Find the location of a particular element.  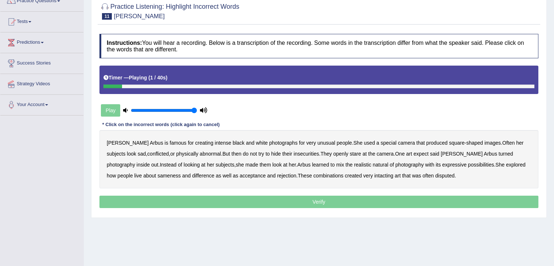

span: 11 is located at coordinates (107, 16).